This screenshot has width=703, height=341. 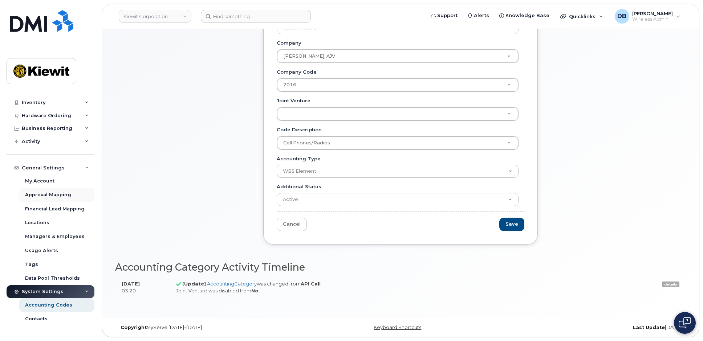 What do you see at coordinates (155, 16) in the screenshot?
I see `a: Kiewit Corporation` at bounding box center [155, 16].